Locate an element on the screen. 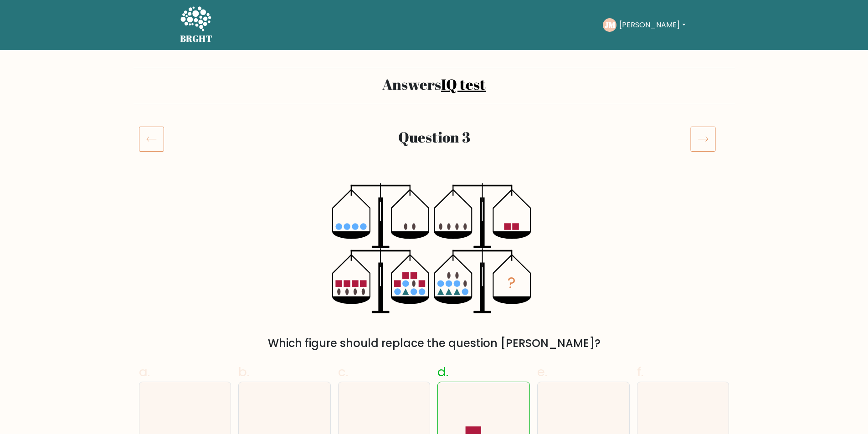  h2: Question 3 is located at coordinates (434, 137).